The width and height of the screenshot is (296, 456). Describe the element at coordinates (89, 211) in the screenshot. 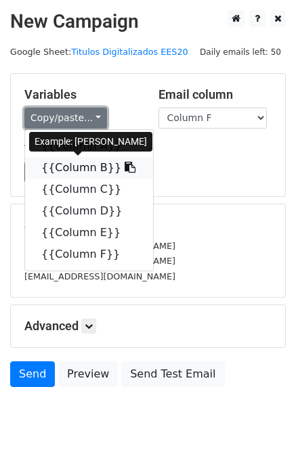

I see `a: {{Column D}}` at that location.